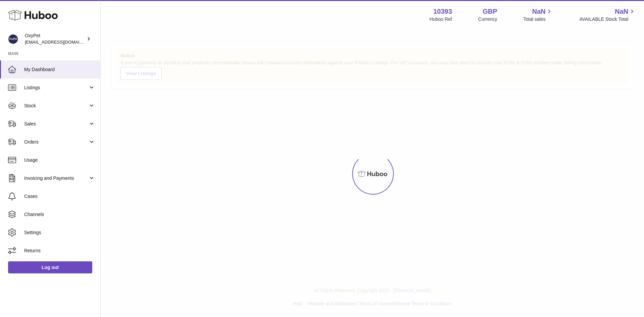 This screenshot has height=317, width=644. I want to click on span: Invoicing and Payments, so click(56, 178).